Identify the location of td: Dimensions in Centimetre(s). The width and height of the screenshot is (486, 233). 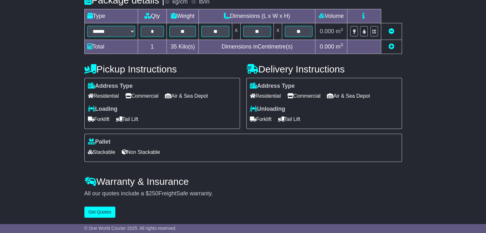
(257, 47).